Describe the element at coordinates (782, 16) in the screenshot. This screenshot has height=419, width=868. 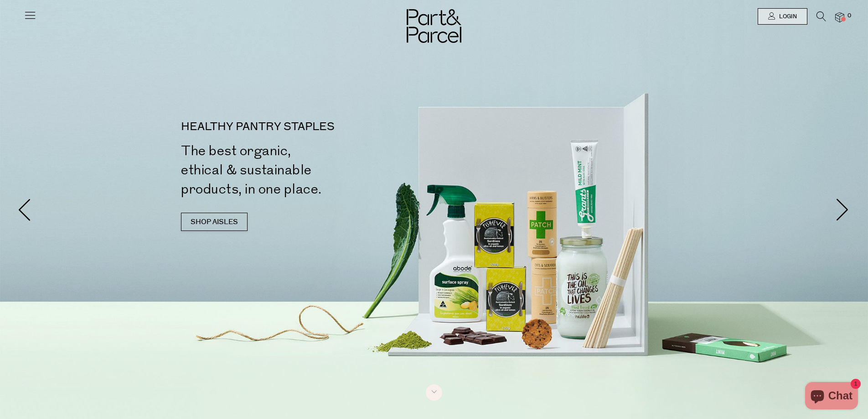
I see `a: Login` at that location.